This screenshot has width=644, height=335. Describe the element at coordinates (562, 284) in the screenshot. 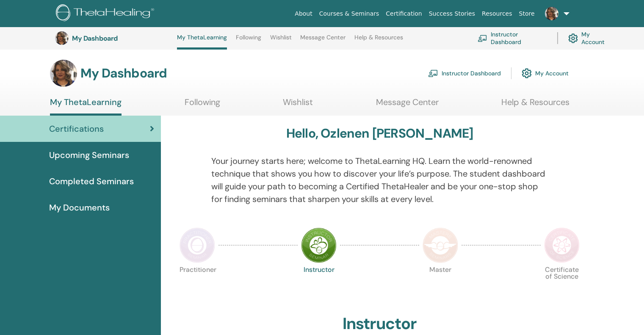

I see `p: Certificate of Science` at that location.